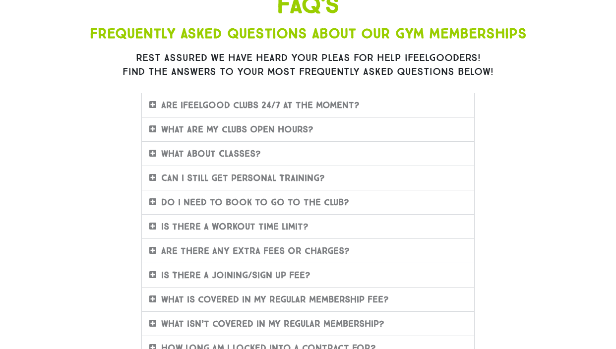 Image resolution: width=616 pixels, height=349 pixels. I want to click on div: Can I still get Personal Training?, so click(308, 178).